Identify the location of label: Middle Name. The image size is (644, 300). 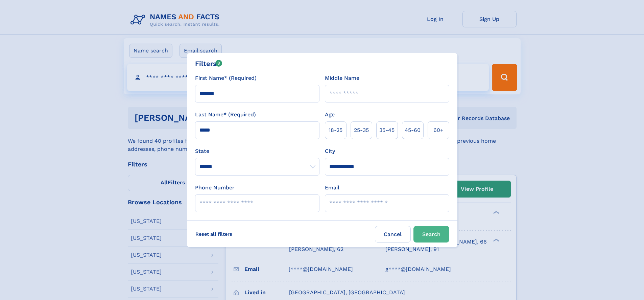
(343, 78).